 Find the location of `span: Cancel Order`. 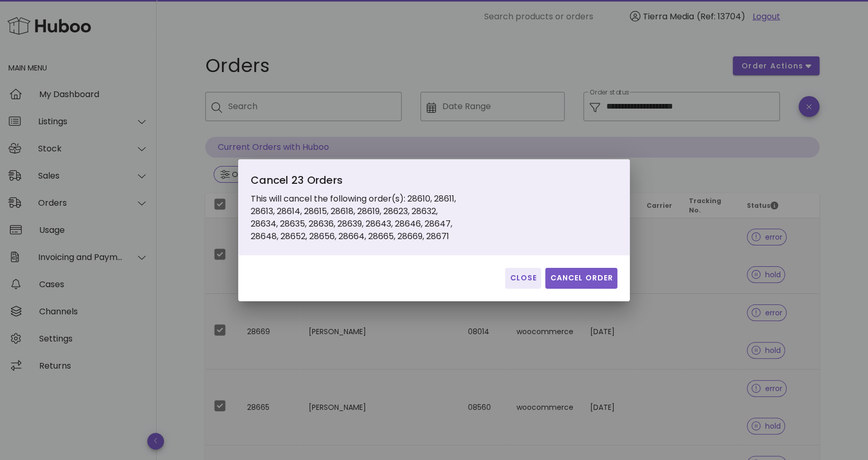

span: Cancel Order is located at coordinates (581, 278).